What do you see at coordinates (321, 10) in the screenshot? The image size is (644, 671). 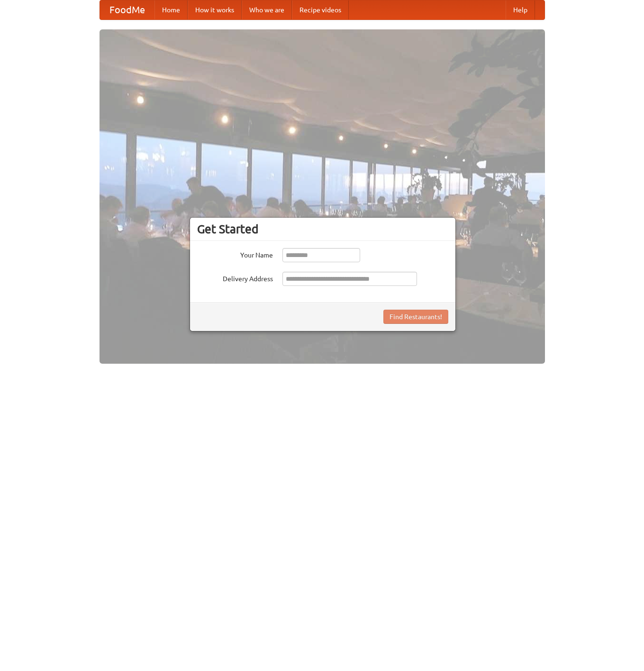 I see `a: Recipe videos` at bounding box center [321, 10].